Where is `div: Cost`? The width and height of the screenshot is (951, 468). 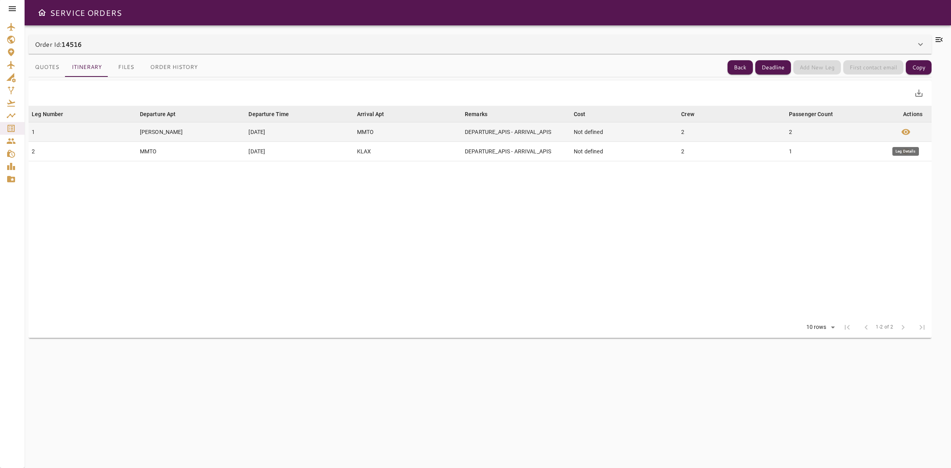
div: Cost is located at coordinates (579, 114).